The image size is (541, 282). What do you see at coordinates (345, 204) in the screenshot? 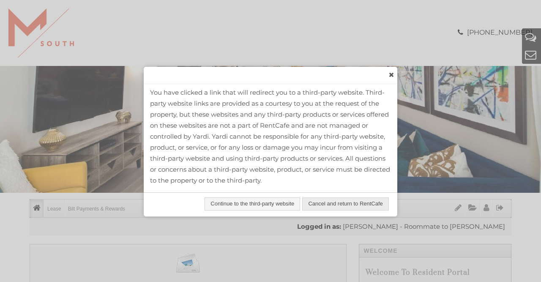
I see `span: Cancel and return to RentCafe` at bounding box center [345, 204].